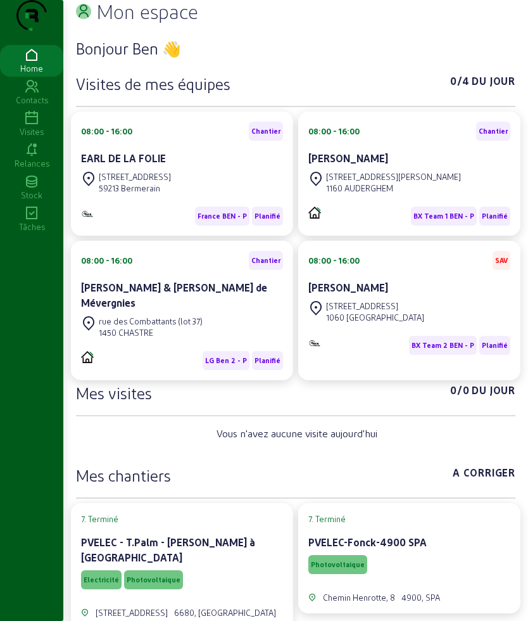 This screenshot has width=528, height=621. What do you see at coordinates (124, 158) in the screenshot?
I see `cam-card-title: EARL DE LA FOLIE` at bounding box center [124, 158].